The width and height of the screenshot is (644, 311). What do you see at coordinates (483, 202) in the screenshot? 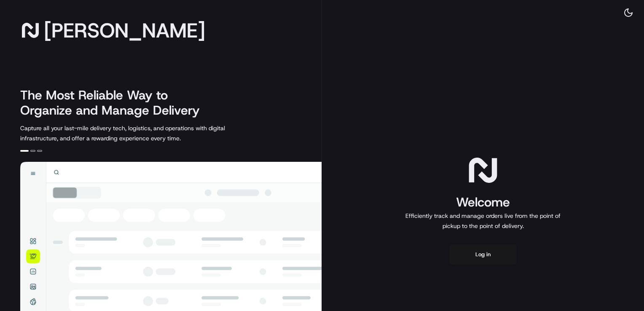
I see `h1: Welcome` at bounding box center [483, 202].